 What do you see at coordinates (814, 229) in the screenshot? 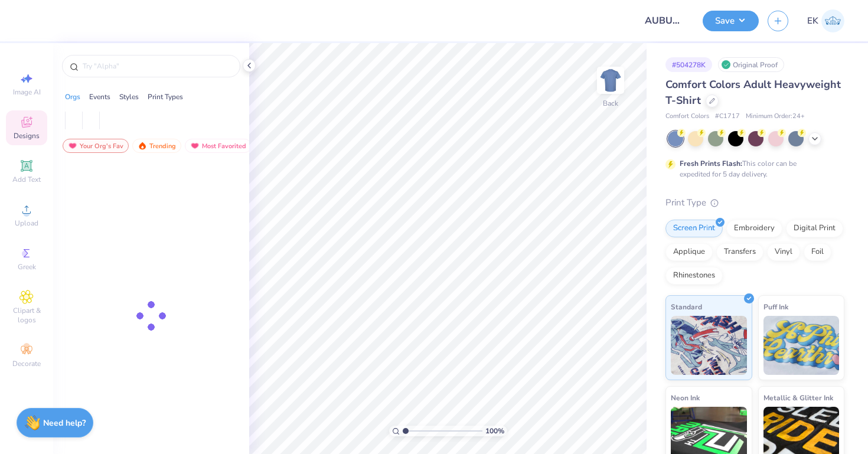
I see `div: Digital Print` at bounding box center [814, 229].